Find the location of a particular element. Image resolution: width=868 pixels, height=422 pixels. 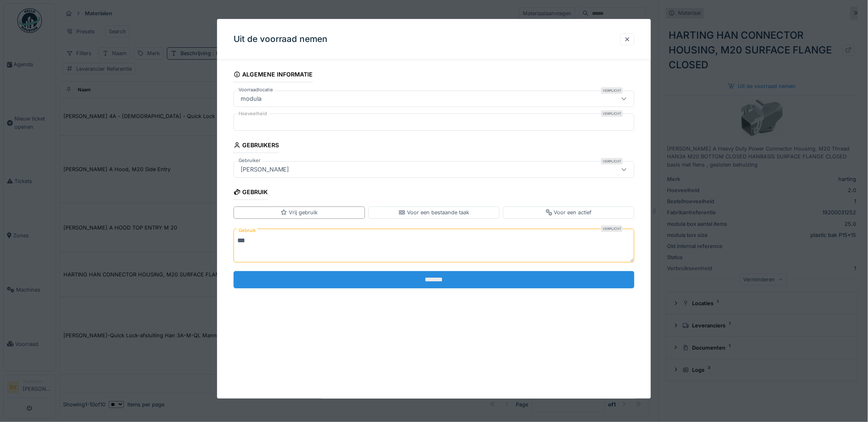

div: modula is located at coordinates (251, 98).